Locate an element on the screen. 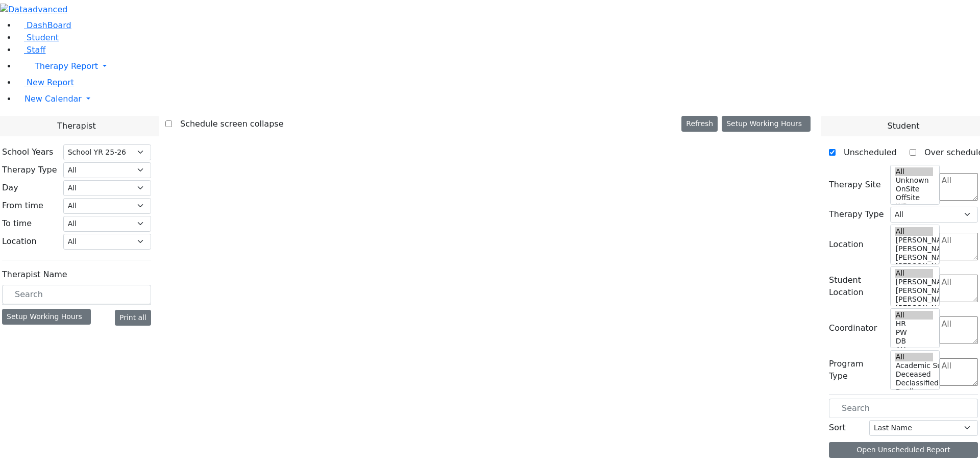 This screenshot has width=980, height=465. span: New Report is located at coordinates (50, 82).